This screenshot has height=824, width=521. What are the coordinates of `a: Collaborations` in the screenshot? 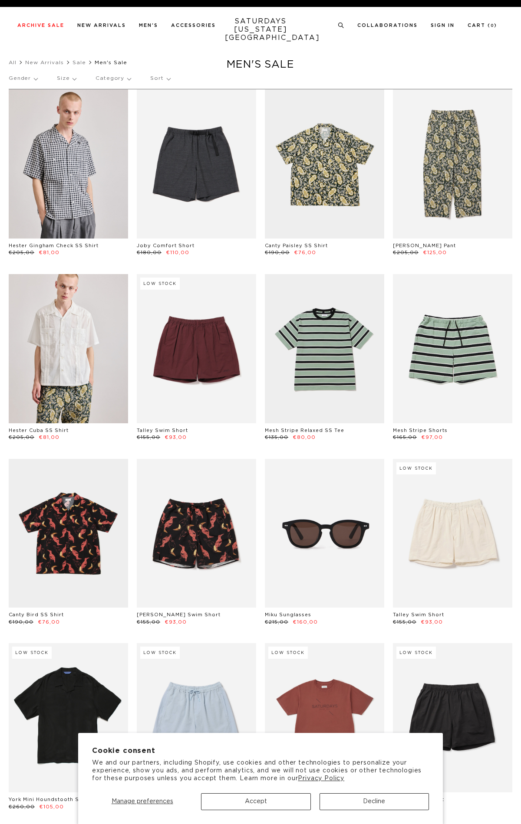 It's located at (387, 25).